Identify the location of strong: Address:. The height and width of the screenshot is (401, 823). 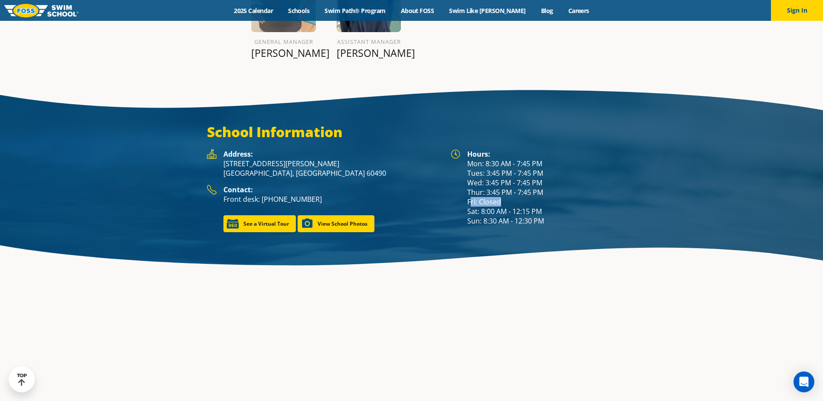
(238, 154).